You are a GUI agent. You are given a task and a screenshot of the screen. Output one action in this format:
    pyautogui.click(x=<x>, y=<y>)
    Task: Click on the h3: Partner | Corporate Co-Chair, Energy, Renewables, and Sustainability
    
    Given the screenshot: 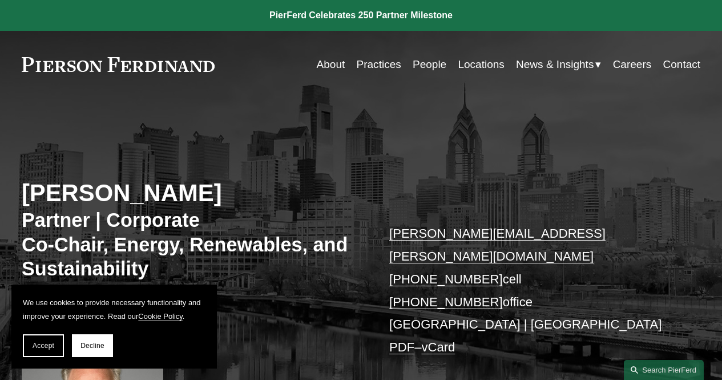 What is the action you would take?
    pyautogui.click(x=191, y=244)
    